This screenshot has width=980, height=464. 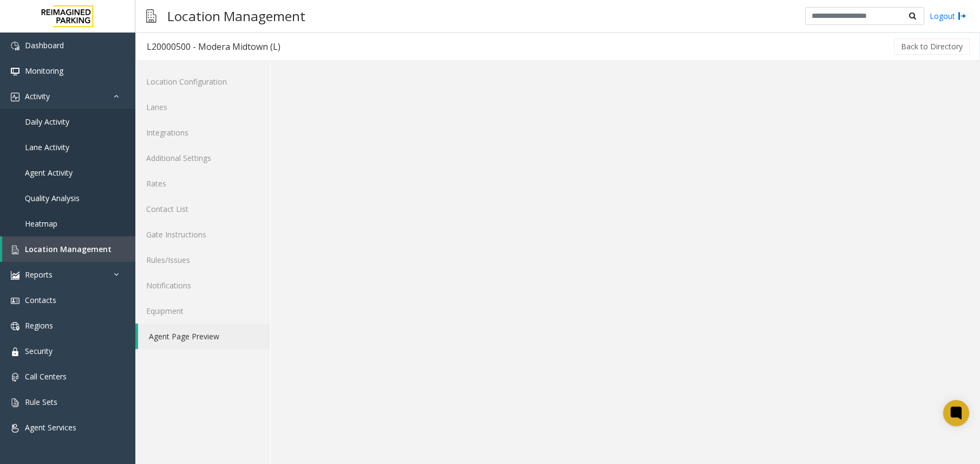 What do you see at coordinates (203, 234) in the screenshot?
I see `a: Gate Instructions` at bounding box center [203, 234].